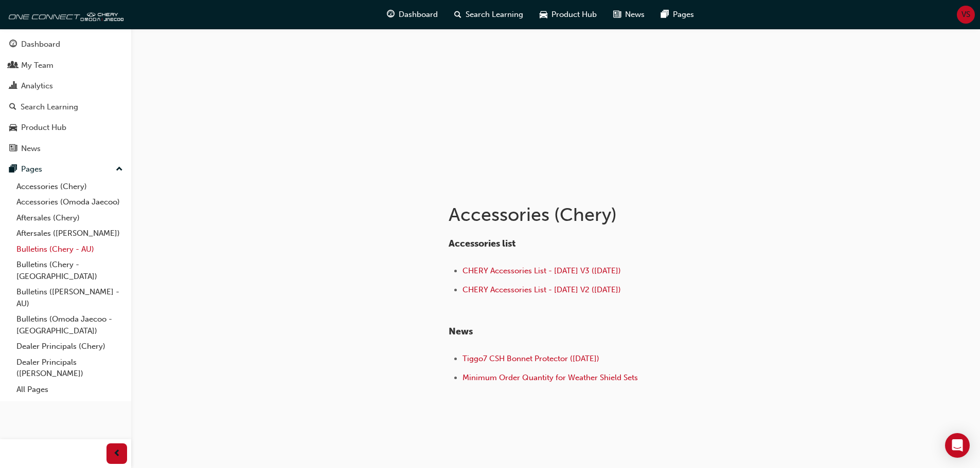 The image size is (980, 468). Describe the element at coordinates (64, 15) in the screenshot. I see `img: oneconnect` at that location.